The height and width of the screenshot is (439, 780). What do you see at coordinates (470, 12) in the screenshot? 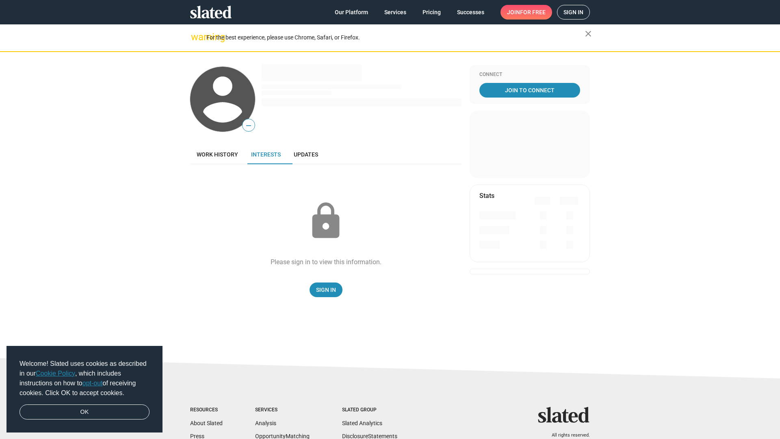
I see `span: Successes` at bounding box center [470, 12].